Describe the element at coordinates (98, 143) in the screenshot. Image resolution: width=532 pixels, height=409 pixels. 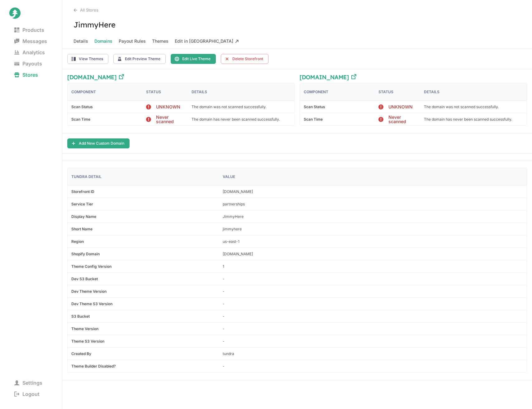
I see `button: Add New Custom Domain` at that location.